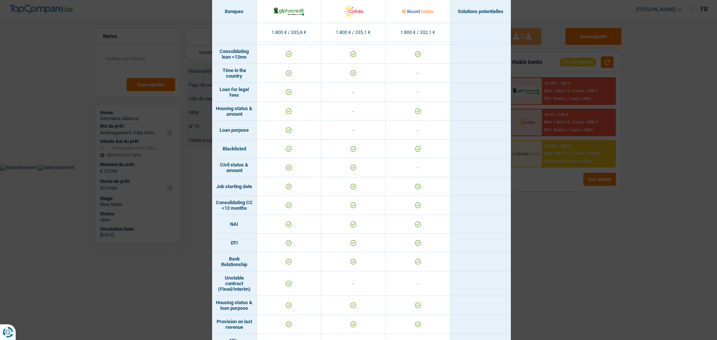 The width and height of the screenshot is (717, 340). I want to click on td: Loan for legal fees, so click(234, 92).